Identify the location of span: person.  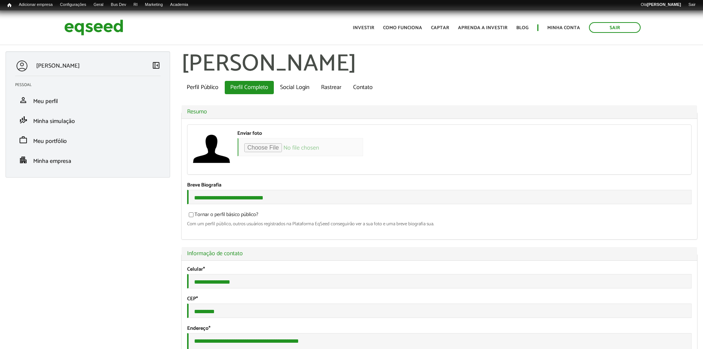
(23, 100).